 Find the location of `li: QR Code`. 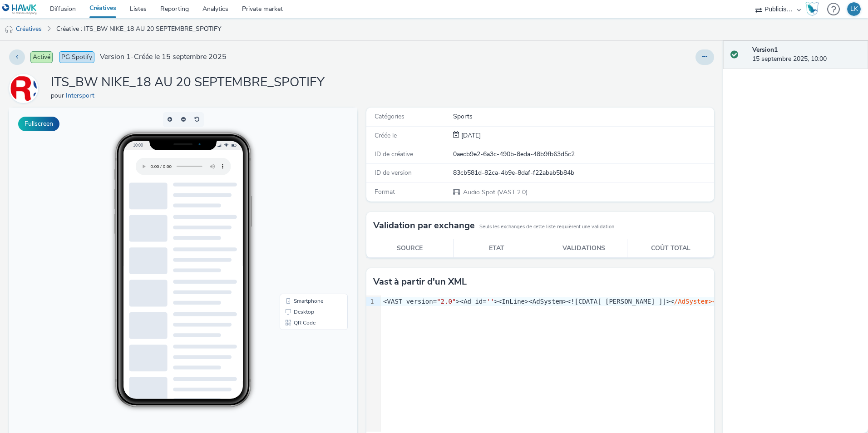

li: QR Code is located at coordinates (305, 215).